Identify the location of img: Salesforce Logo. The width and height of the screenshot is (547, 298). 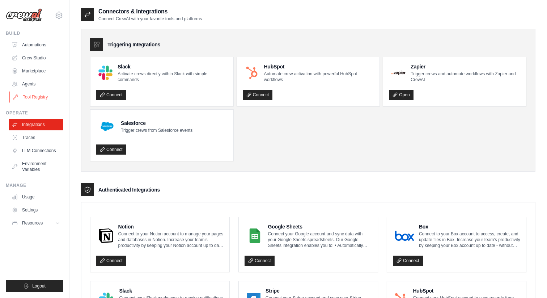
(107, 126).